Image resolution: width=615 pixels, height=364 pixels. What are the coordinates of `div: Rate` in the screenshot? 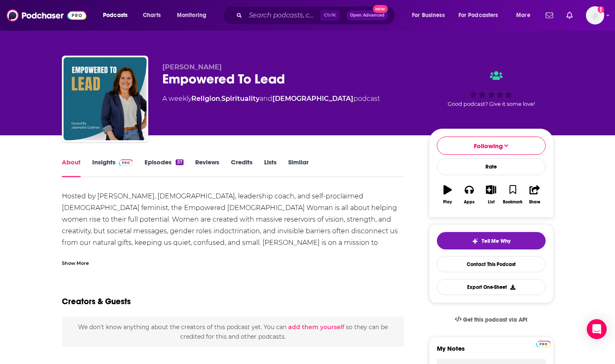 It's located at (491, 166).